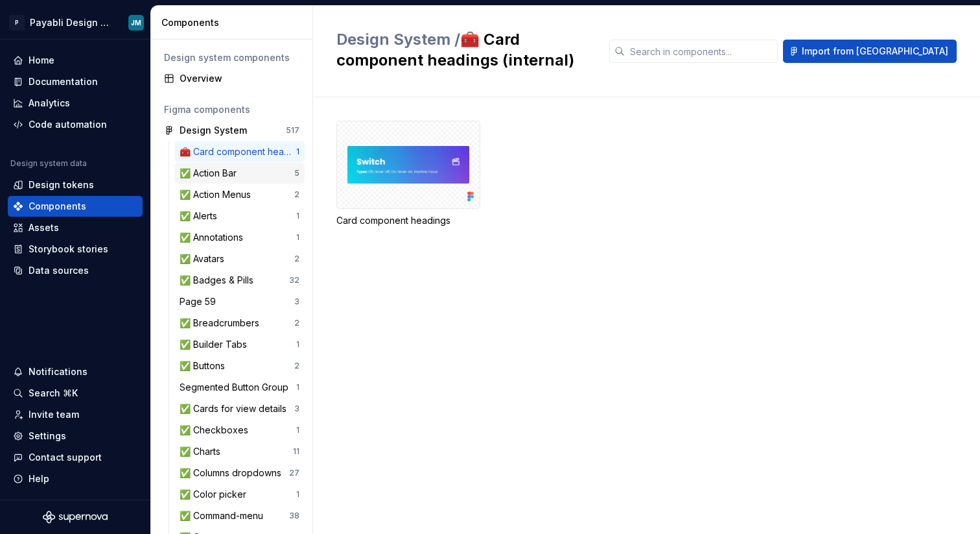 The image size is (980, 534). Describe the element at coordinates (75, 81) in the screenshot. I see `a: Documentation` at that location.